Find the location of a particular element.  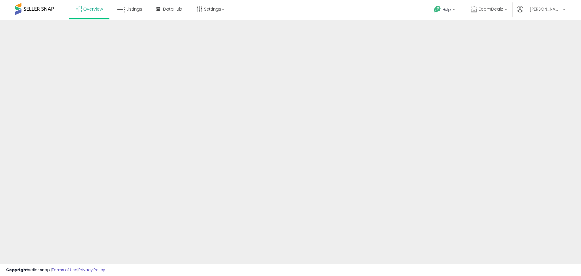

span: Overview is located at coordinates (93, 9).